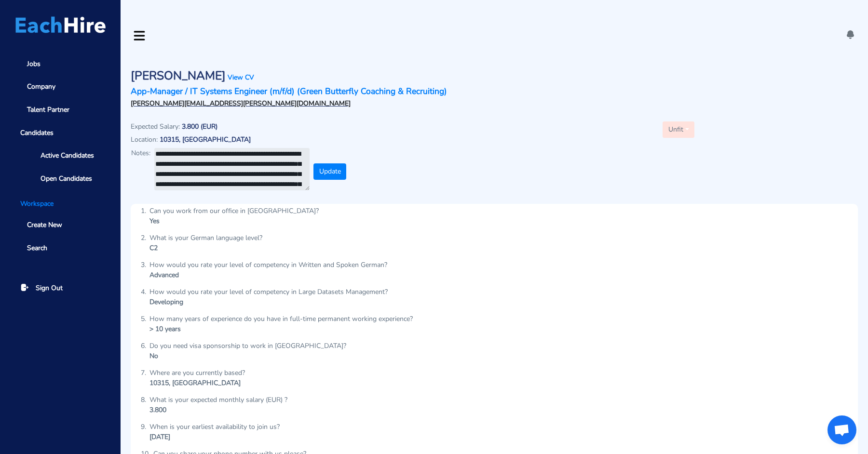 The height and width of the screenshot is (454, 868). What do you see at coordinates (289, 91) in the screenshot?
I see `a: App-Manager / IT Systems Engineer (m/f/d) (Green Butterfly Coaching & Recruiting)` at bounding box center [289, 91].